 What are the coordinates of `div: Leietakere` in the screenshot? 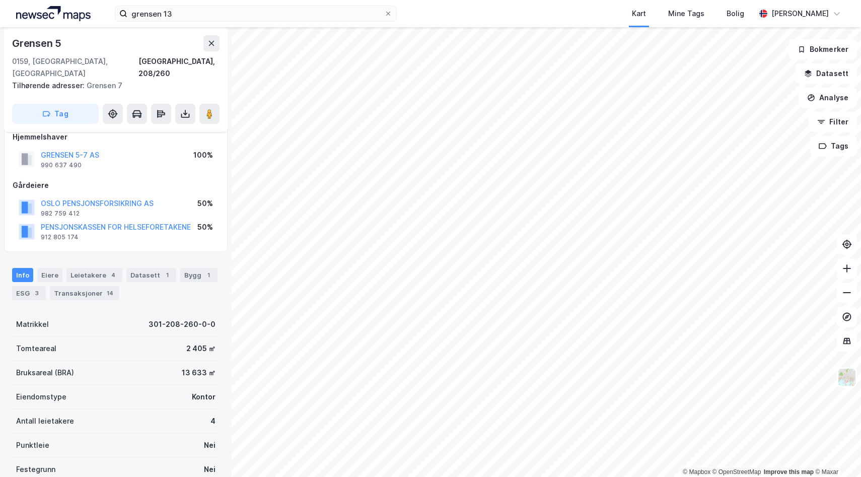 It's located at (94, 275).